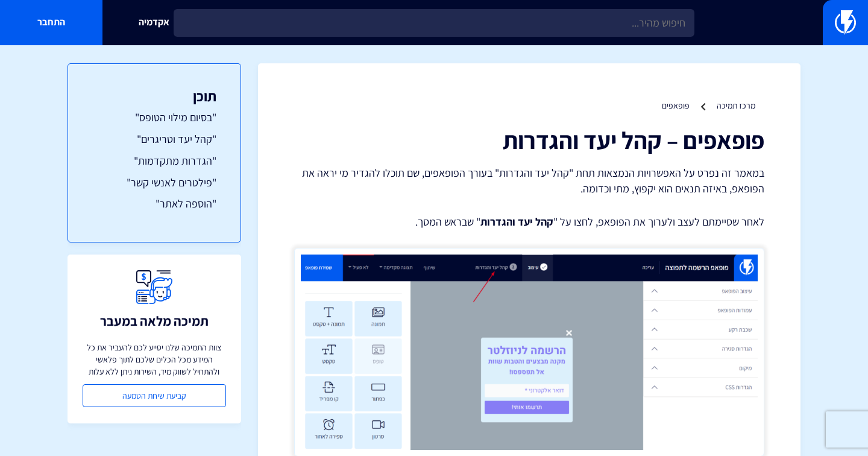 The image size is (868, 456). What do you see at coordinates (529, 222) in the screenshot?
I see `p: לאחר שסיימתם לעצב ולערוך את הפופאפ, לחצו על " " שבראש המסך.` at bounding box center [529, 222].